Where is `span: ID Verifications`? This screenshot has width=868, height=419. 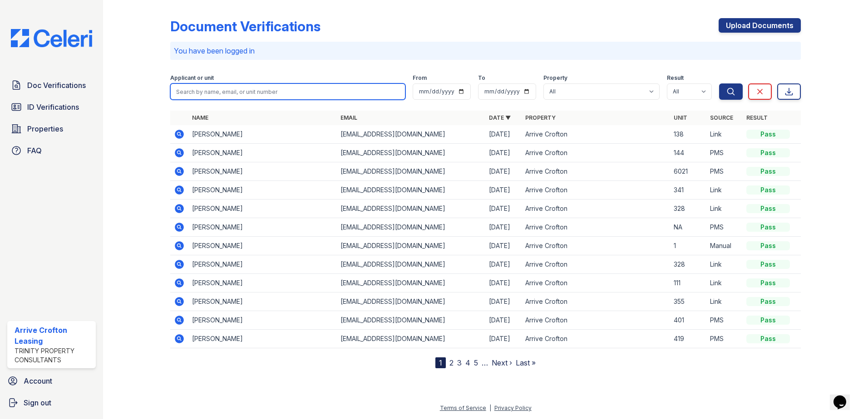
span: ID Verifications is located at coordinates (53, 107).